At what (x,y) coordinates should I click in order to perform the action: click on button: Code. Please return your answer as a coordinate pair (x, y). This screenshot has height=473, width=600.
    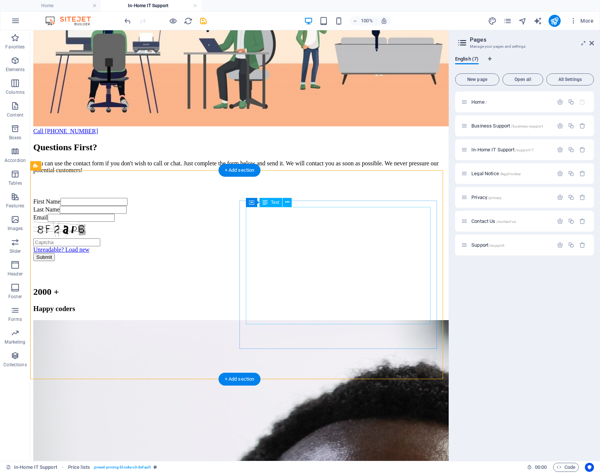
    Looking at the image, I should click on (566, 467).